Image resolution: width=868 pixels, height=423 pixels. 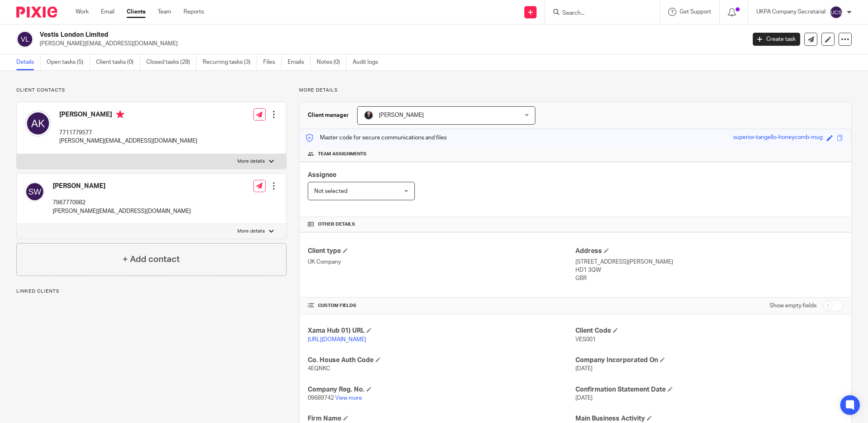 What do you see at coordinates (322, 174) in the screenshot?
I see `span: Assignee` at bounding box center [322, 174].